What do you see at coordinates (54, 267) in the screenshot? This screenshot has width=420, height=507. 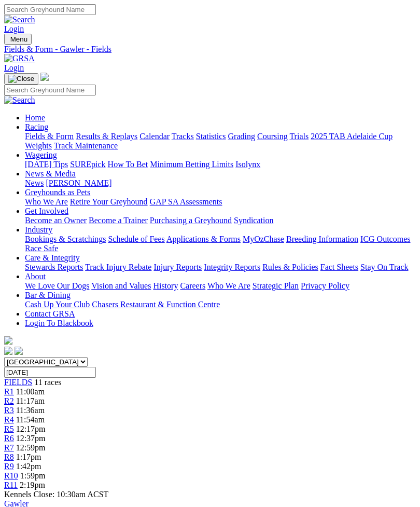 I see `a: Stewards Reports` at bounding box center [54, 267].